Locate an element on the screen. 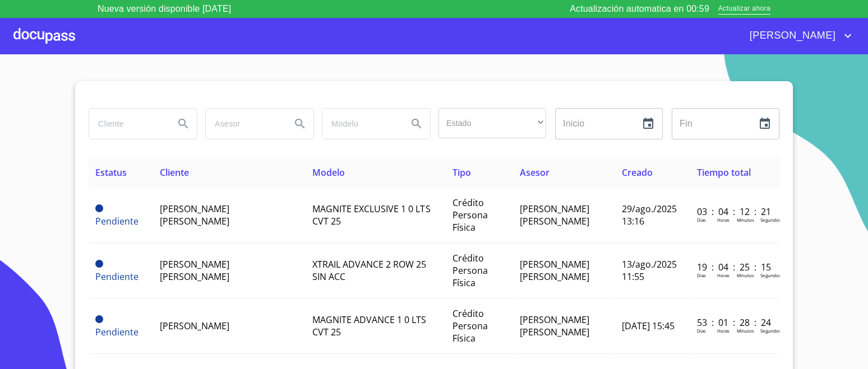 The width and height of the screenshot is (868, 369). p: Actualización automatica en 00:59 is located at coordinates (639, 9).